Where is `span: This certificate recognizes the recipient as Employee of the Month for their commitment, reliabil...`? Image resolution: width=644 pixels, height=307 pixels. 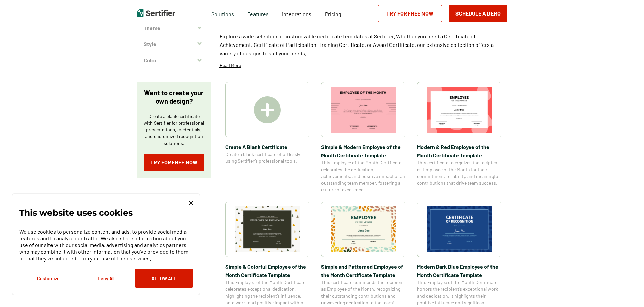 span: This certificate recognizes the recipient as Employee of the Month for their commitment, reliabil... is located at coordinates (459, 173).